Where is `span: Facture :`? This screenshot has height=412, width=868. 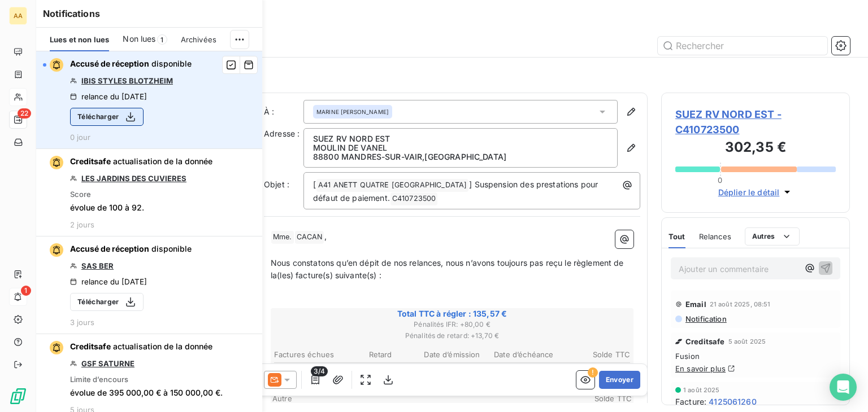
span: Facture : is located at coordinates (691, 402).